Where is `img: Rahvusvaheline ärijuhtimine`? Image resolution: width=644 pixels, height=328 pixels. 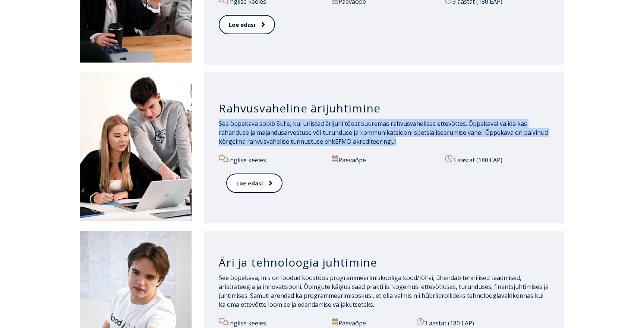 img: Rahvusvaheline ärijuhtimine is located at coordinates (136, 147).